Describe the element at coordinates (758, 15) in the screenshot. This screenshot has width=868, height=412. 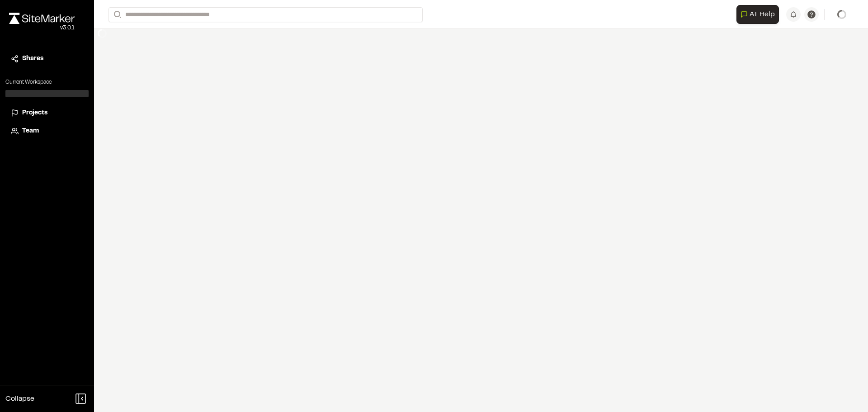
I see `button: Open AI Assistant` at that location.